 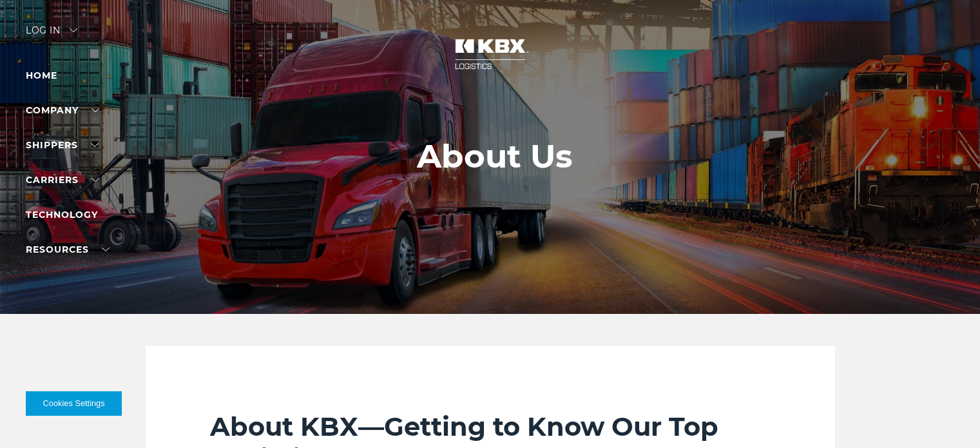 What do you see at coordinates (67, 249) in the screenshot?
I see `a: RESOURCES` at bounding box center [67, 249].